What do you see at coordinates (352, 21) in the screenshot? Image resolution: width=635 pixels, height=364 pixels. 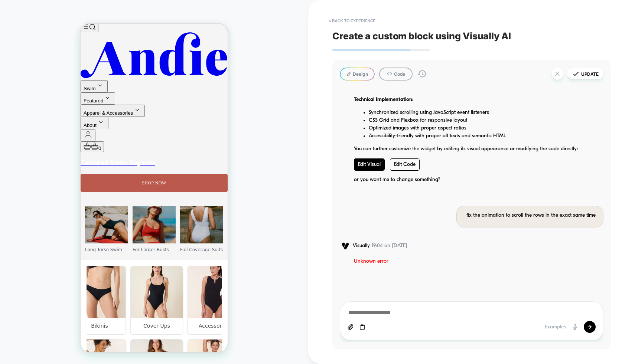 I see `button: < Back to experience` at bounding box center [352, 21].